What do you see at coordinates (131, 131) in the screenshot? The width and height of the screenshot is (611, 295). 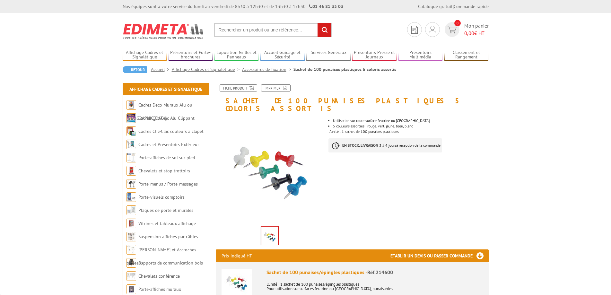 I see `img: Cadres Clic-Clac couleurs à clapet` at bounding box center [131, 131].